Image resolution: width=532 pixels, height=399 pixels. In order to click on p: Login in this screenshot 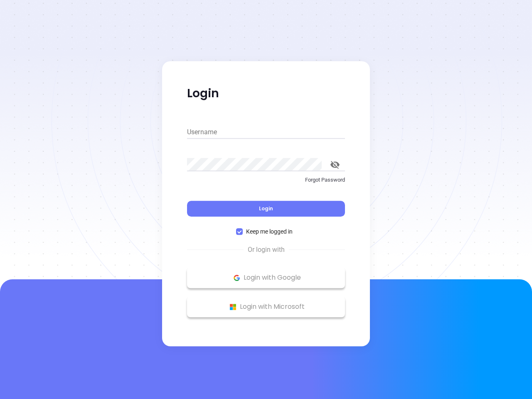, I will do `click(266, 94)`.